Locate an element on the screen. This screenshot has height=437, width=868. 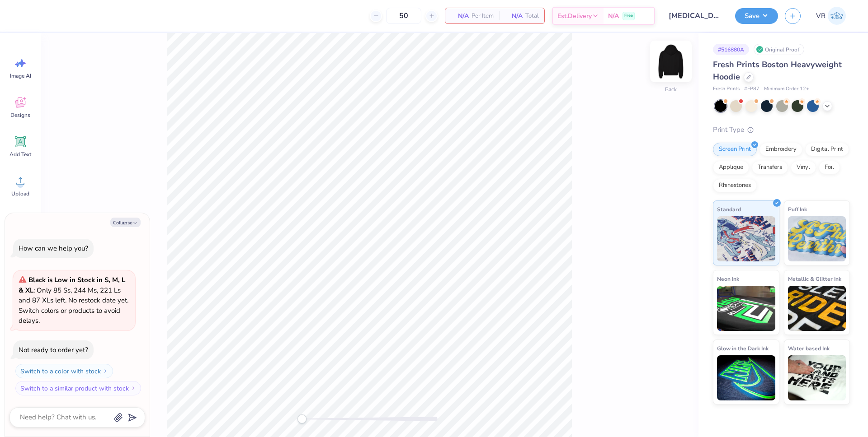
div: Back is located at coordinates (671, 90).